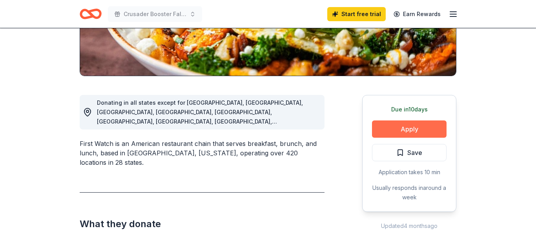  What do you see at coordinates (409, 129) in the screenshot?
I see `button: Apply` at bounding box center [409, 129].